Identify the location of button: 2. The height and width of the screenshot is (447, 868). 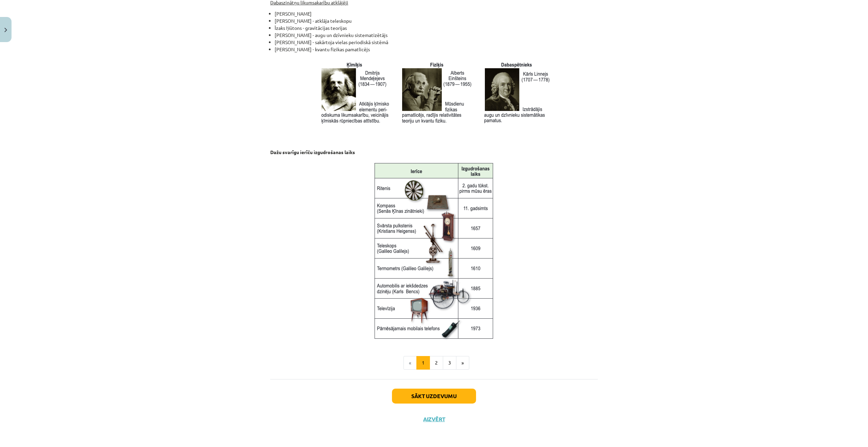
(436, 363).